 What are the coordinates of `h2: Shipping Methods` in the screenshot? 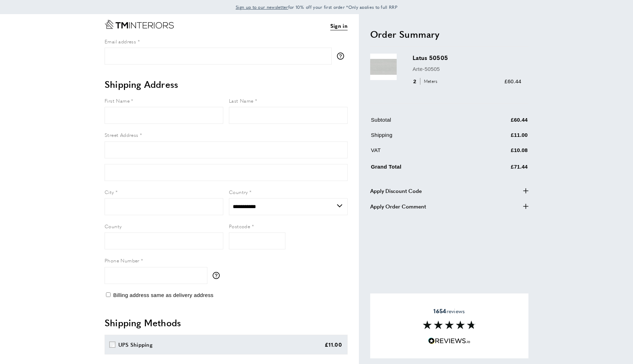 It's located at (226, 323).